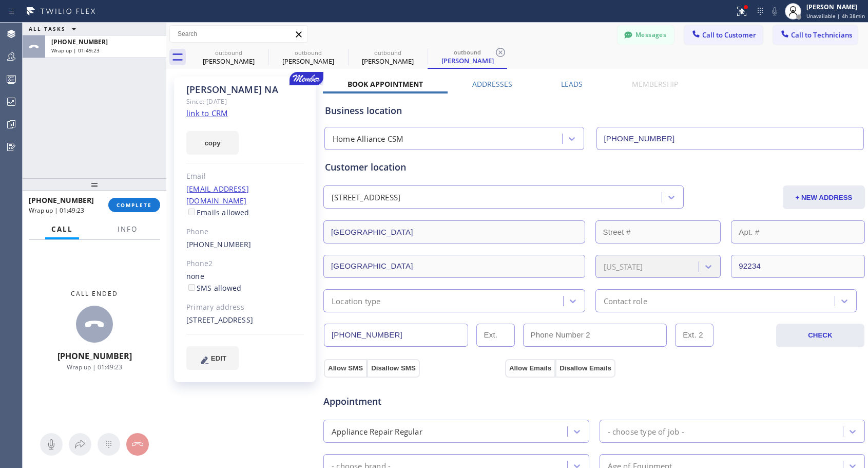 This screenshot has height=468, width=868. I want to click on button: + NEW ADDRESS, so click(824, 197).